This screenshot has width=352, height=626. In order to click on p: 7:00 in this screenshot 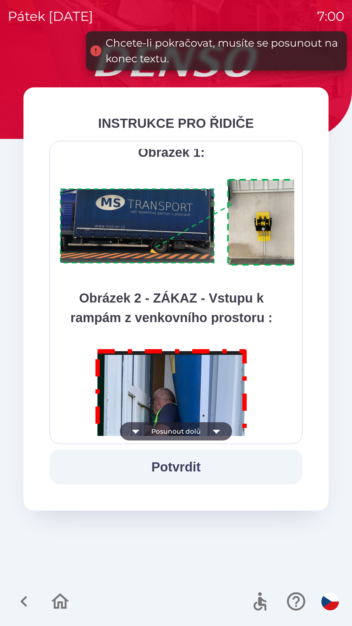, I will do `click(331, 16)`.